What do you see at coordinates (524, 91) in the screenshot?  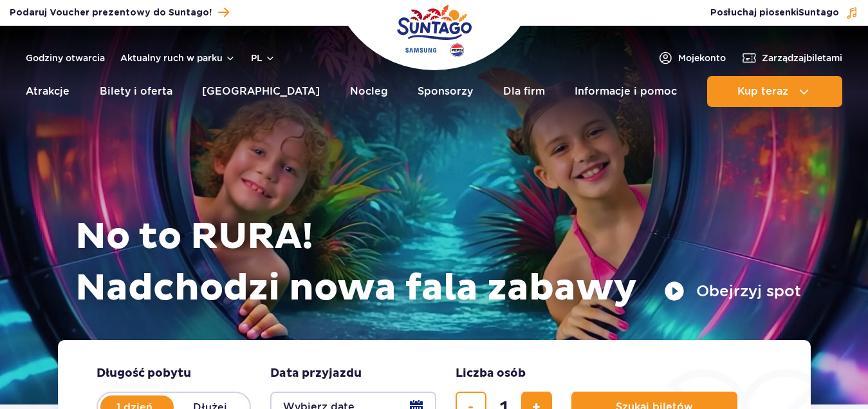 I see `a: Dla firm` at bounding box center [524, 91].